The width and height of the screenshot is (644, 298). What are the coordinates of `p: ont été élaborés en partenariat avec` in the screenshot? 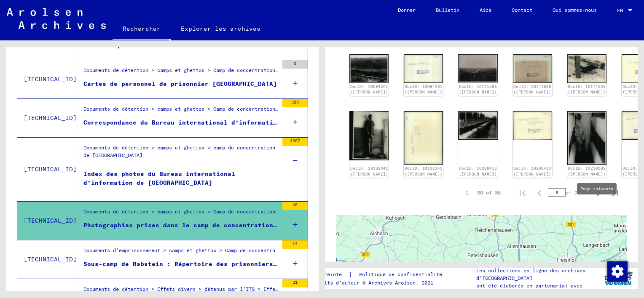 It's located at (537, 286).